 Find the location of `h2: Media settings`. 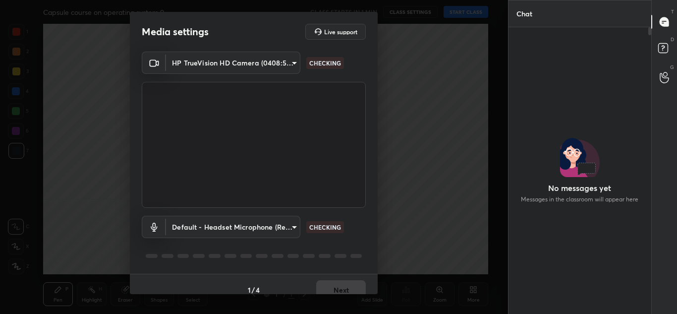

h2: Media settings is located at coordinates (175, 32).